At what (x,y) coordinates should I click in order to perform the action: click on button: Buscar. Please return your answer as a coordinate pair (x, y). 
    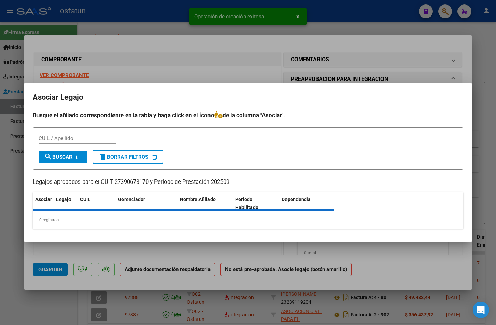
    Looking at the image, I should click on (63, 157).